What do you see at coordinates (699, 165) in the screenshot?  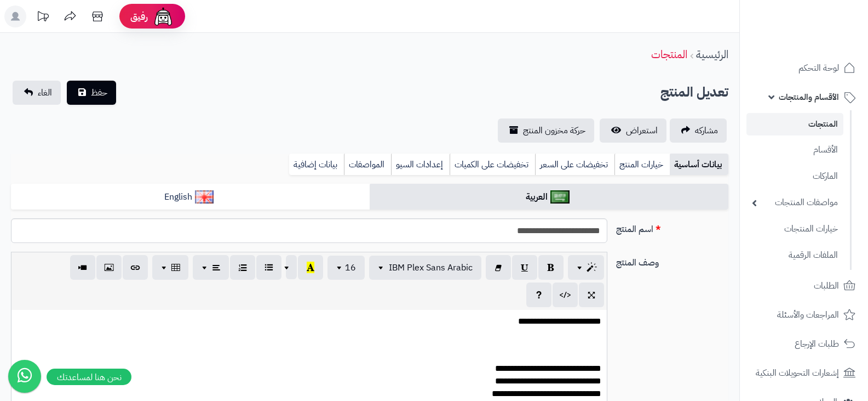 I see `a: بيانات أساسية` at bounding box center [699, 165].